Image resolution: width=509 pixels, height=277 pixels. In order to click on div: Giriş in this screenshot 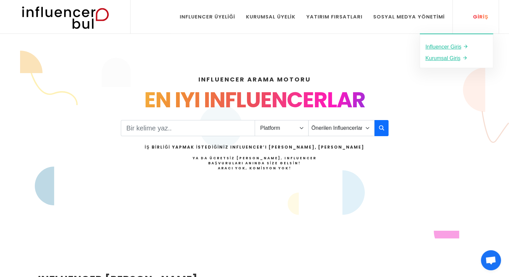, I will do `click(477, 17)`.